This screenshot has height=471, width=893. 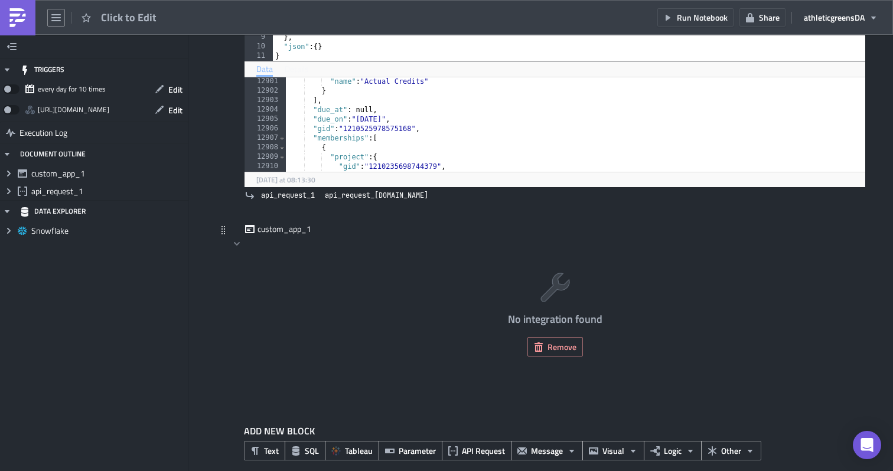 I want to click on span: Run Notebook, so click(x=702, y=17).